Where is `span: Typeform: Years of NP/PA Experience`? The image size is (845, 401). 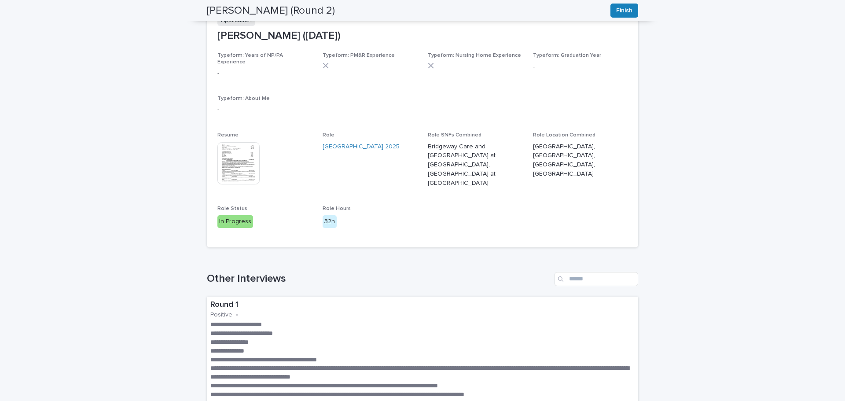
span: Typeform: Years of NP/PA Experience is located at coordinates (250, 59).